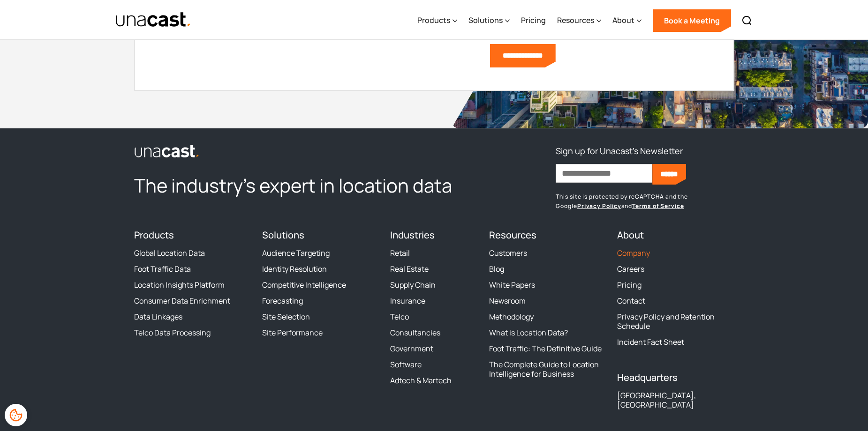  I want to click on p: This site is protected by reCAPTCHA and the Google and, so click(644, 202).